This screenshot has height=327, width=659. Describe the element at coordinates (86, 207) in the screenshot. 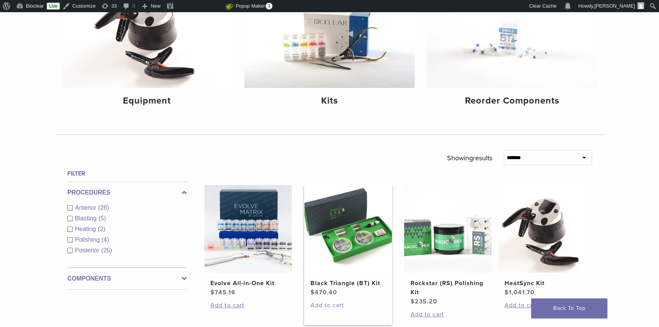

I see `span: Anterior` at that location.